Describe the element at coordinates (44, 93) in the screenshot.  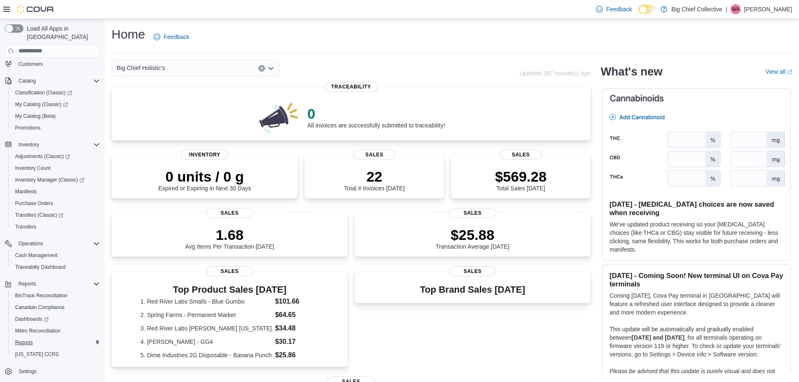
I see `span: Classification (Classic)` at that location.